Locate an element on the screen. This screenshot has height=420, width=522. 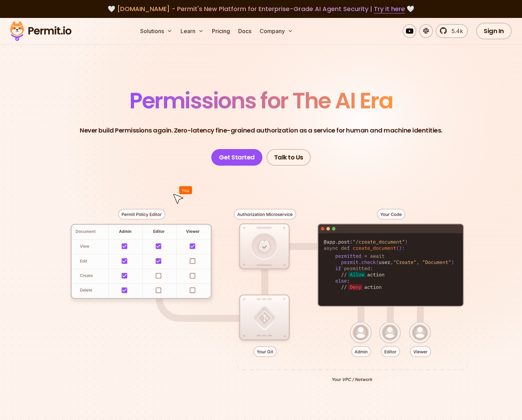
button: Company is located at coordinates (276, 31).